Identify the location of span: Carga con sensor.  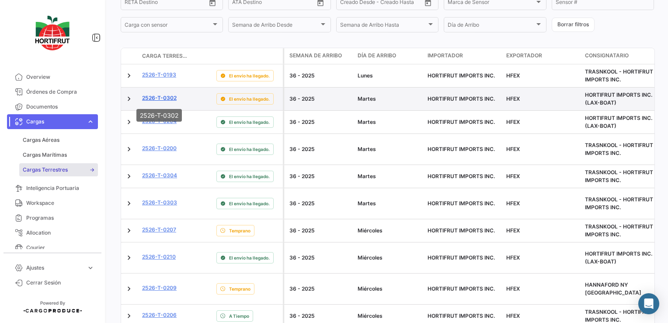
(168, 26).